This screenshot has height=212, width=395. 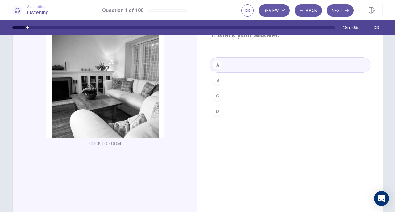 I want to click on h1: Listening, so click(x=38, y=13).